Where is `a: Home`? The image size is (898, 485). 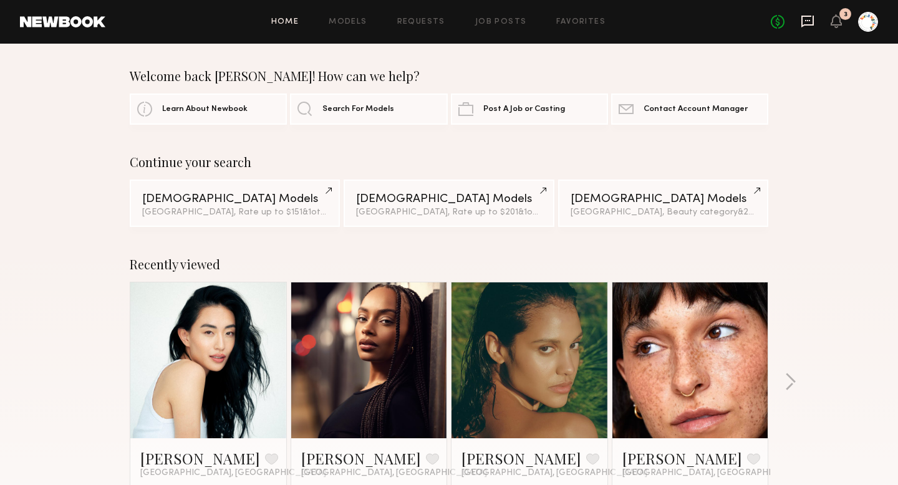 a: Home is located at coordinates (285, 22).